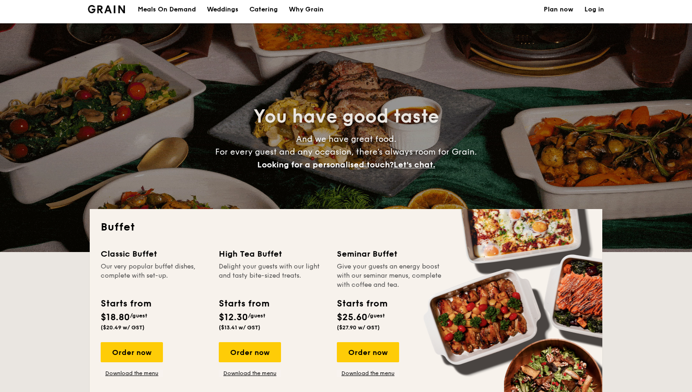 This screenshot has width=692, height=392. Describe the element at coordinates (115, 317) in the screenshot. I see `span: $18.80` at that location.